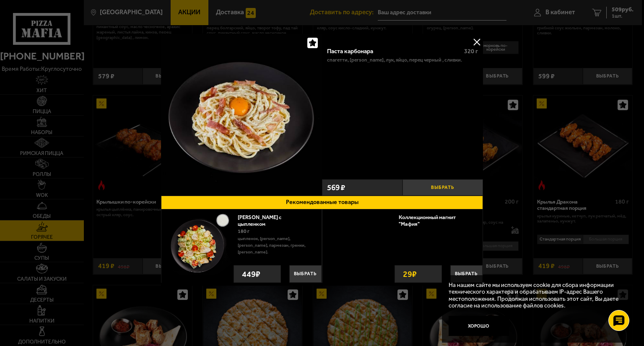 This screenshot has width=644, height=346. Describe the element at coordinates (244, 231) in the screenshot. I see `span: 180 г` at that location.